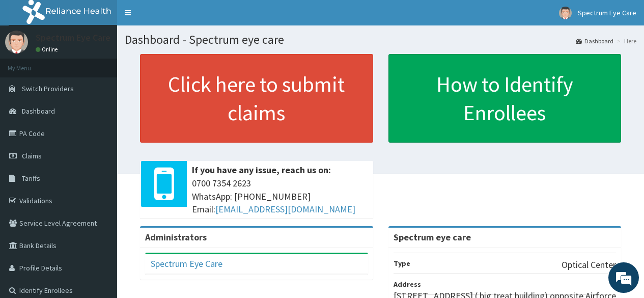 The height and width of the screenshot is (298, 644). What do you see at coordinates (607, 13) in the screenshot?
I see `span: Spectrum Eye Care` at bounding box center [607, 13].